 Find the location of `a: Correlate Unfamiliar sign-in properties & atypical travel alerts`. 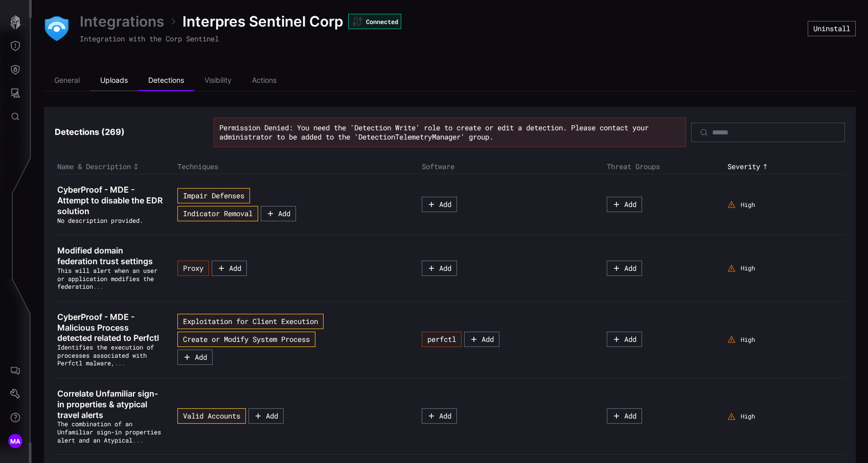

a: Correlate Unfamiliar sign-in properties & atypical travel alerts is located at coordinates (111, 404).